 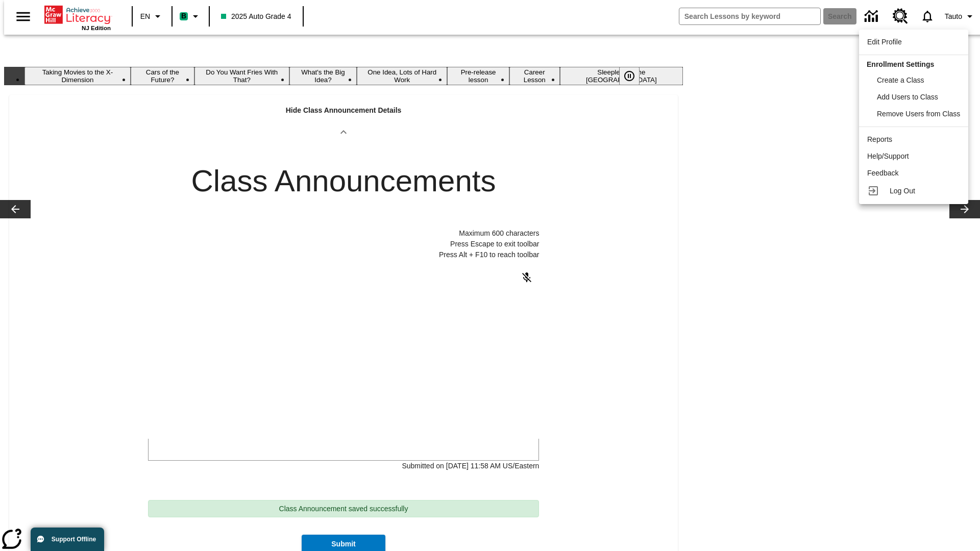 I want to click on span: Reports, so click(x=879, y=139).